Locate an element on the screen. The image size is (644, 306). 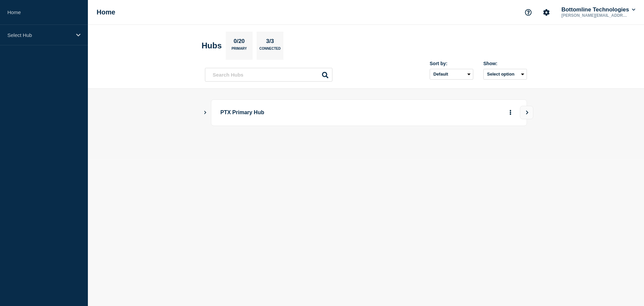
button: Show Connected Hubs is located at coordinates (205, 112).